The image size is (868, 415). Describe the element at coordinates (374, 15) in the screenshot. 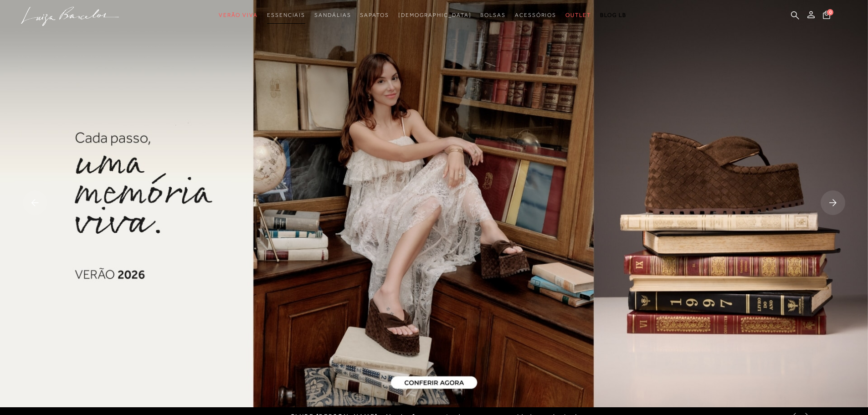

I see `span: Sapatos` at that location.